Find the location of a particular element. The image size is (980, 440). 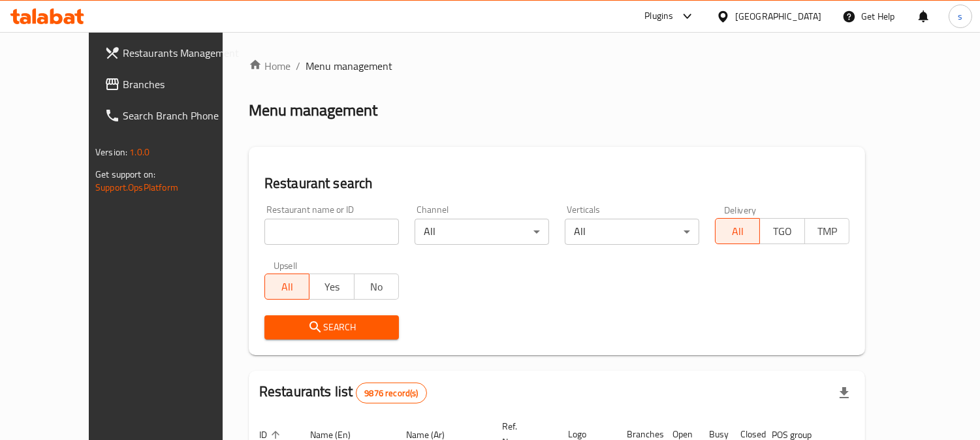

a: Branches is located at coordinates (173, 84).